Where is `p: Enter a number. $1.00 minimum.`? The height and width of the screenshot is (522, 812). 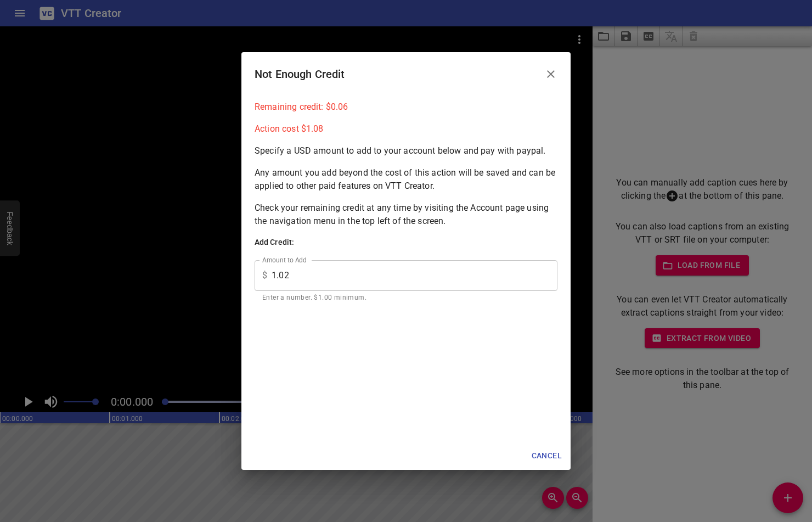 p: Enter a number. $1.00 minimum. is located at coordinates (406, 298).